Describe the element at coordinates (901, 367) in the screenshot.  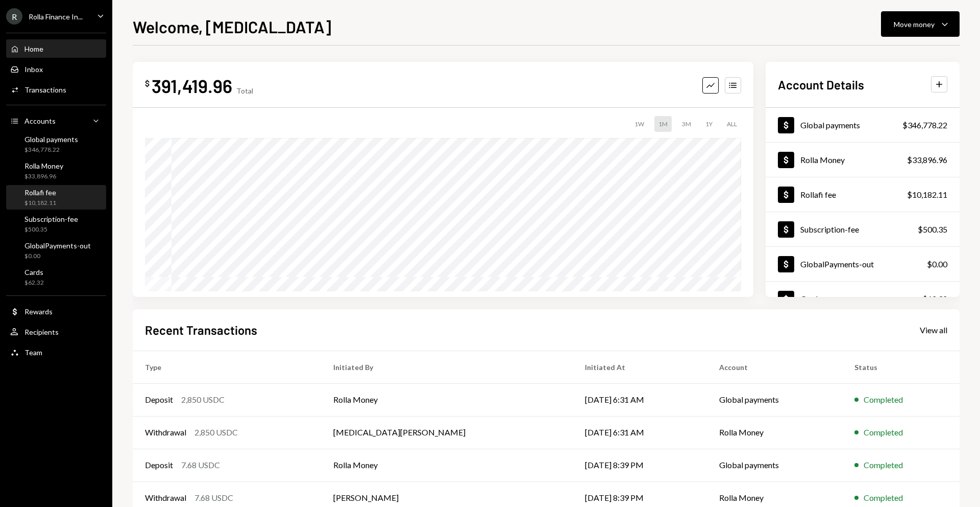
I see `th: Status` at that location.